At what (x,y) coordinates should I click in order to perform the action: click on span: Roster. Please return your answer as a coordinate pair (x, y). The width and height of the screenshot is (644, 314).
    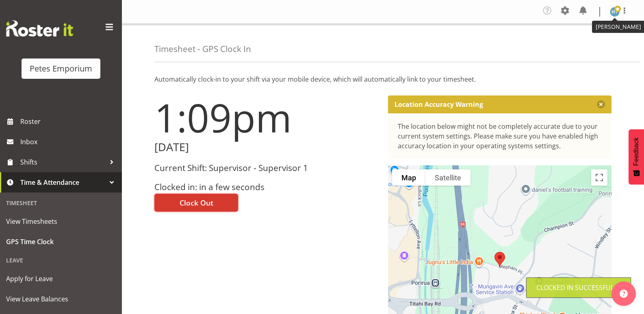
    Looking at the image, I should click on (69, 122).